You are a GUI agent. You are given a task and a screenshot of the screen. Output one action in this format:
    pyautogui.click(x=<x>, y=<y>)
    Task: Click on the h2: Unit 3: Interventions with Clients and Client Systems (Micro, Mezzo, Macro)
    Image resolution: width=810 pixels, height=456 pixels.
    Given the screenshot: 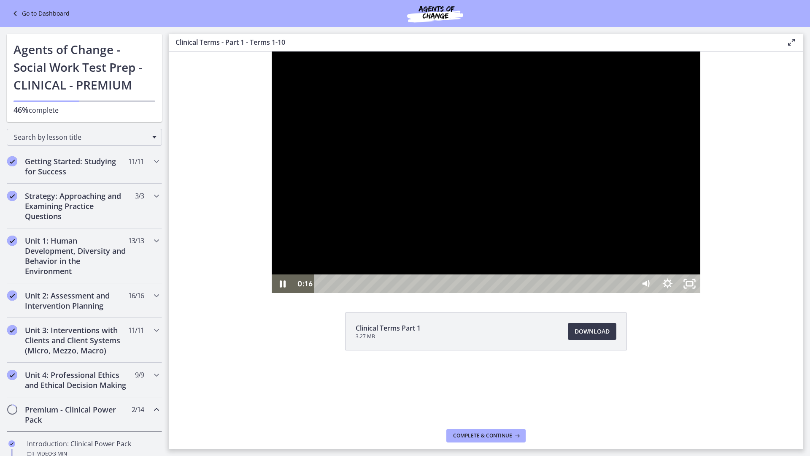 What is the action you would take?
    pyautogui.click(x=76, y=340)
    